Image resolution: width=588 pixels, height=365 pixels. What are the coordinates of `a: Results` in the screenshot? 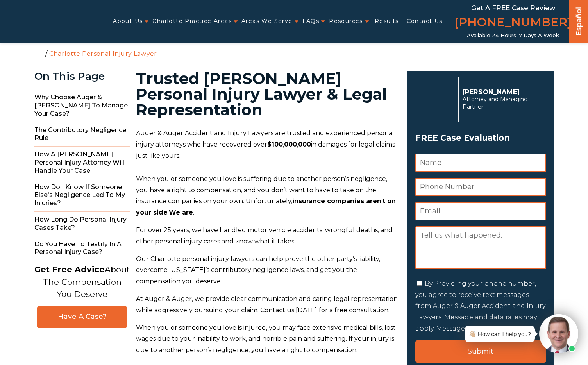 It's located at (387, 21).